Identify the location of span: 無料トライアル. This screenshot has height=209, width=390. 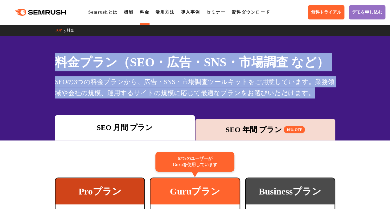
(326, 12).